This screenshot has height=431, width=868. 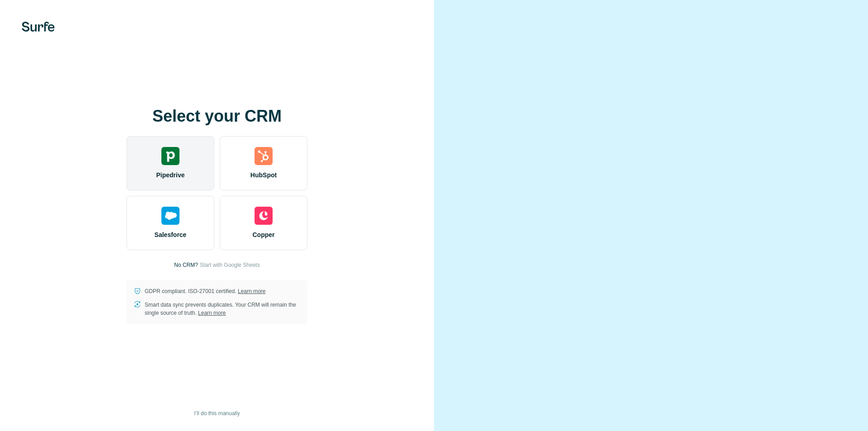 What do you see at coordinates (186, 265) in the screenshot?
I see `p: No CRM?` at bounding box center [186, 265].